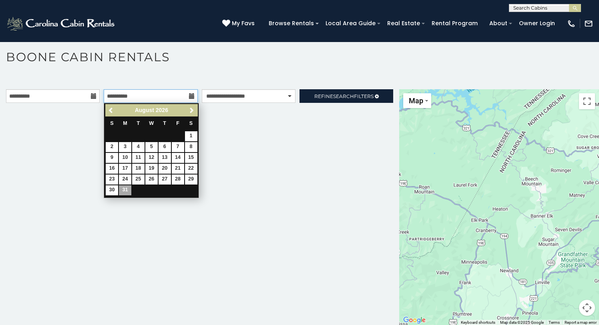 The height and width of the screenshot is (325, 599). What do you see at coordinates (191, 110) in the screenshot?
I see `a: Next` at bounding box center [191, 110].